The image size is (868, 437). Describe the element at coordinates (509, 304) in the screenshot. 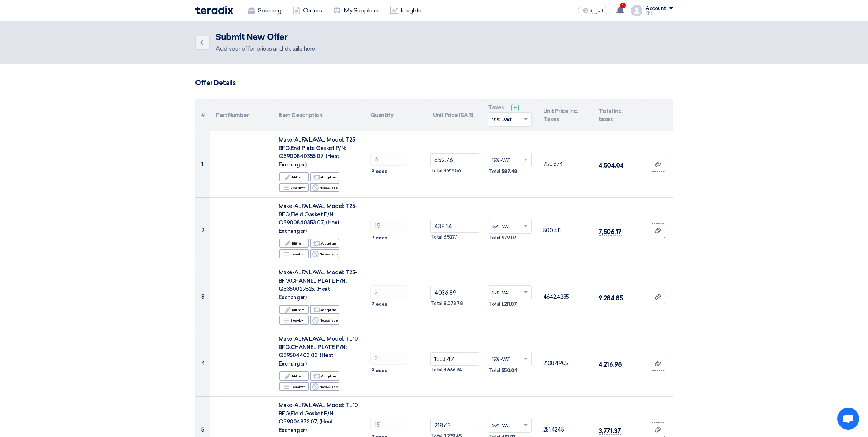

I see `span: 1,211.07` at that location.